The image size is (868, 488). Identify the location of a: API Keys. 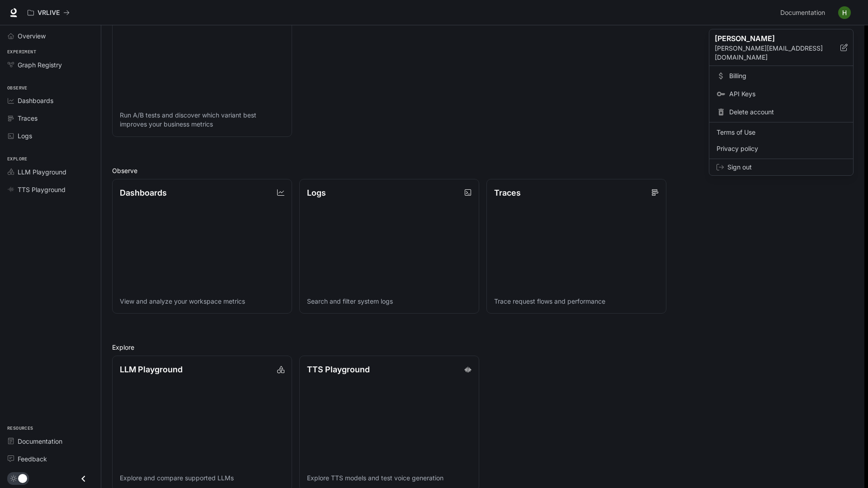
(781, 94).